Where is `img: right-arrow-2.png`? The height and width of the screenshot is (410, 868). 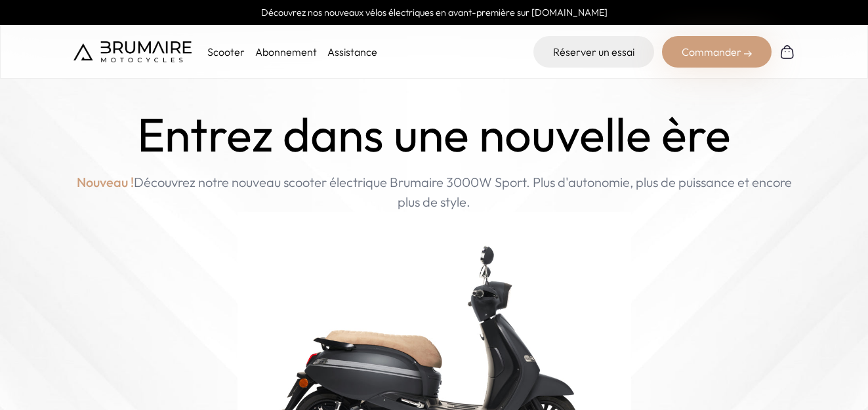 img: right-arrow-2.png is located at coordinates (748, 54).